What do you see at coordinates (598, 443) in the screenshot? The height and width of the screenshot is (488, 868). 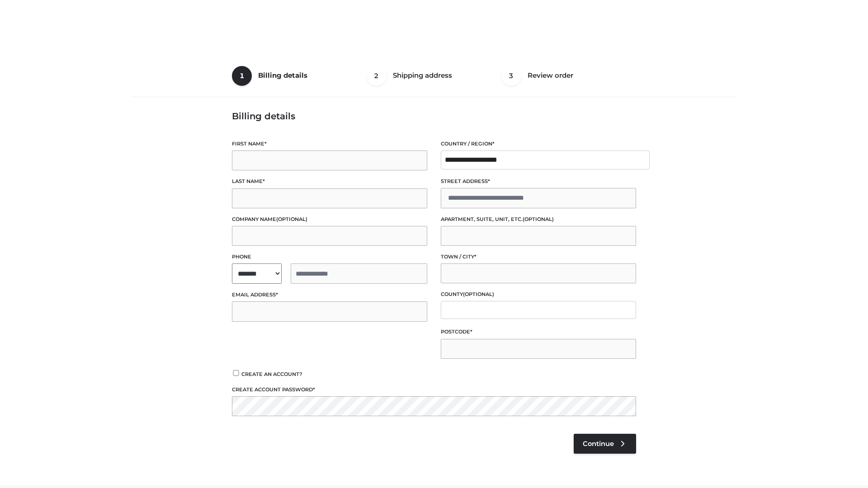 I see `span: Continue` at bounding box center [598, 443].